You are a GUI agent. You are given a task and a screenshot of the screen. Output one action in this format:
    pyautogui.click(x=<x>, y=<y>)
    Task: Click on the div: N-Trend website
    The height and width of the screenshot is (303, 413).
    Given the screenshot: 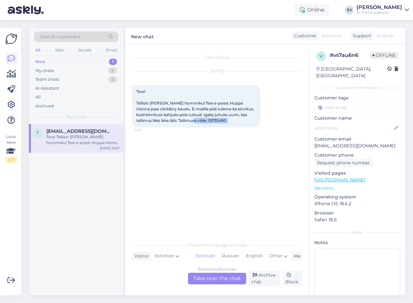 What is the action you would take?
    pyautogui.click(x=380, y=13)
    